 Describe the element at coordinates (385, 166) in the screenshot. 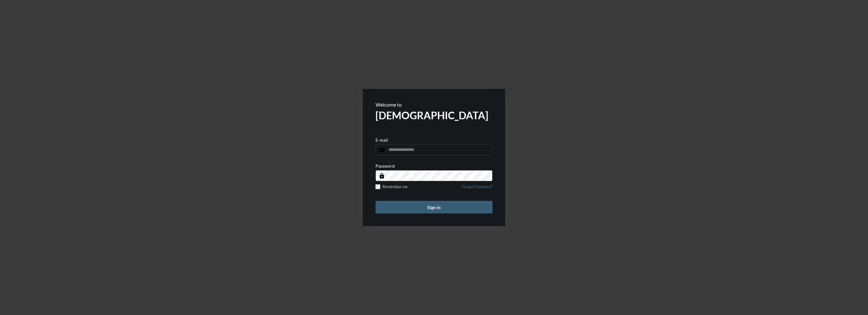

I see `p: Password` at that location.